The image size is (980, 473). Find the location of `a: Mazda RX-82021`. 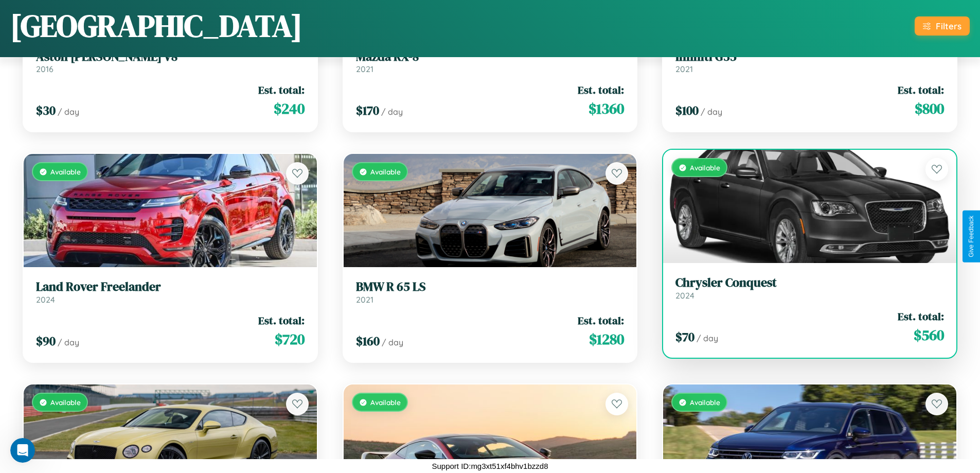

a: Mazda RX-82021 is located at coordinates (490, 62).